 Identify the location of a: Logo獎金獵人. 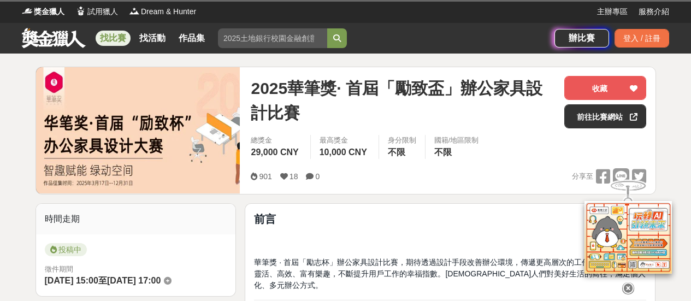
(43, 11).